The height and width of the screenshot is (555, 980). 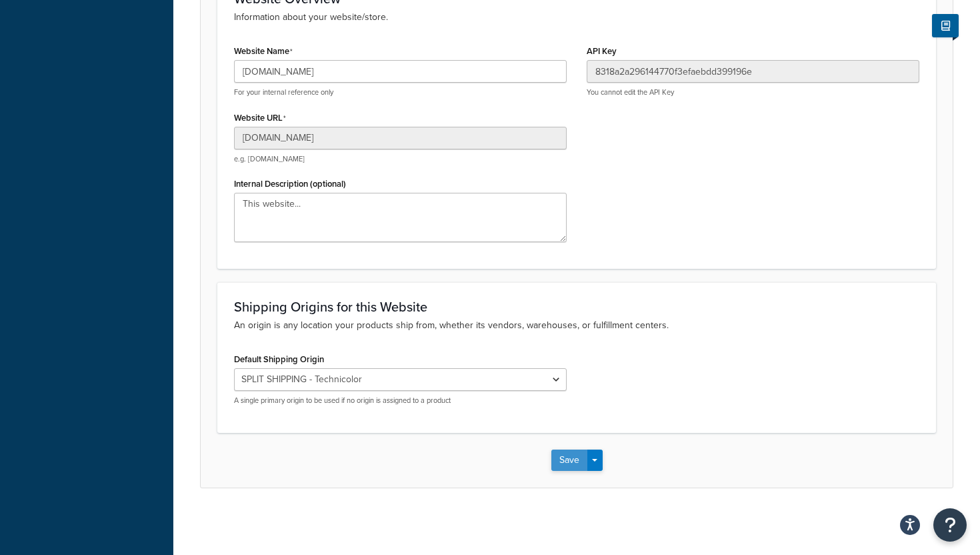 I want to click on p: A single primary origin to be used if no origin is assigned to a product, so click(x=400, y=400).